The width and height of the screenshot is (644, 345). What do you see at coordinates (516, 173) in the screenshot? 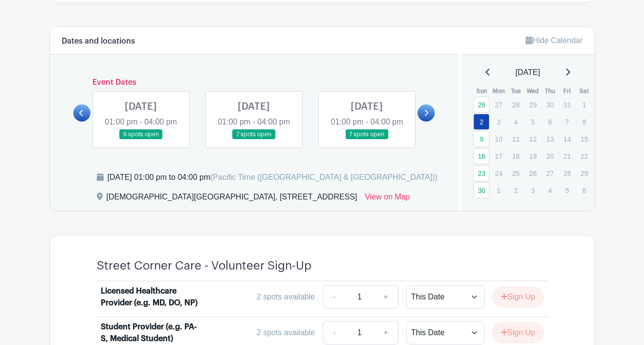
I see `p: 25` at bounding box center [516, 173].